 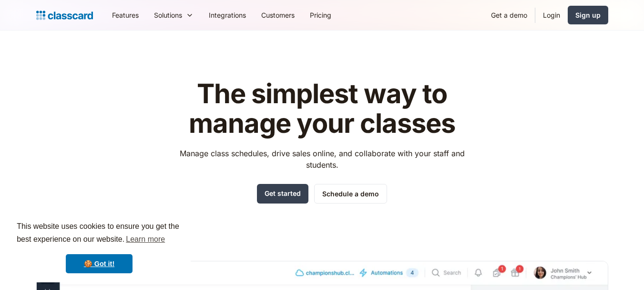 What do you see at coordinates (588, 15) in the screenshot?
I see `a: Sign up` at bounding box center [588, 15].